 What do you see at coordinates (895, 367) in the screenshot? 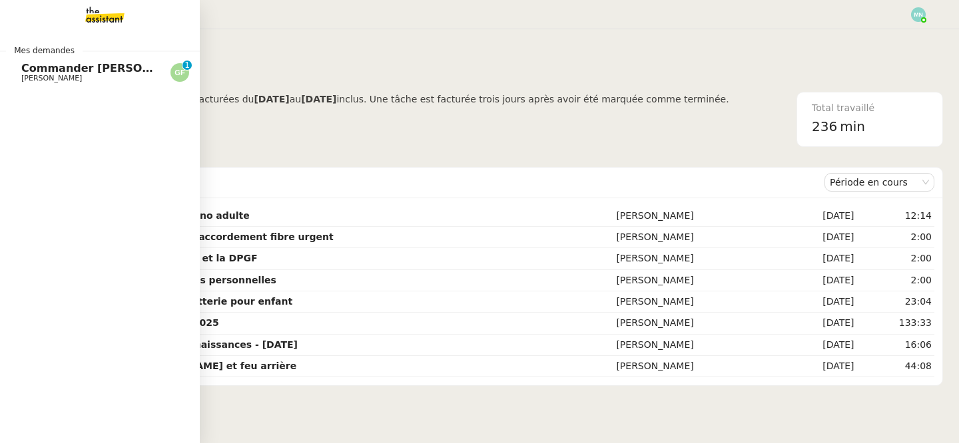
I see `td: 44:08` at bounding box center [895, 367].